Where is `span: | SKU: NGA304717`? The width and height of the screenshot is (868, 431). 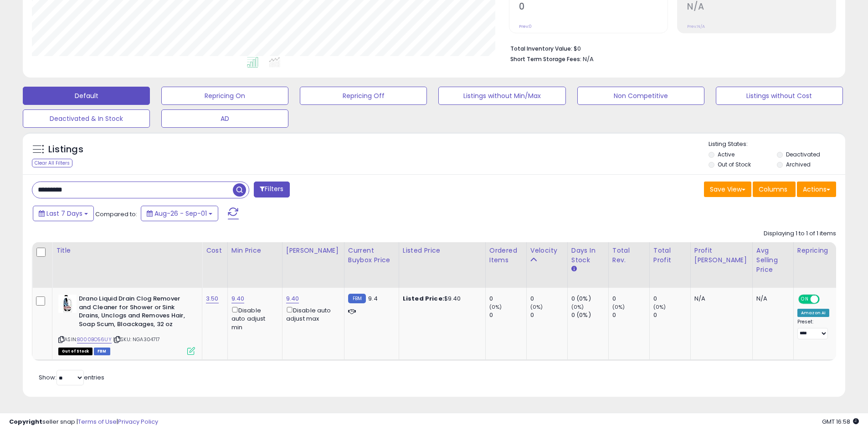 span: | SKU: NGA304717 is located at coordinates (137, 340).